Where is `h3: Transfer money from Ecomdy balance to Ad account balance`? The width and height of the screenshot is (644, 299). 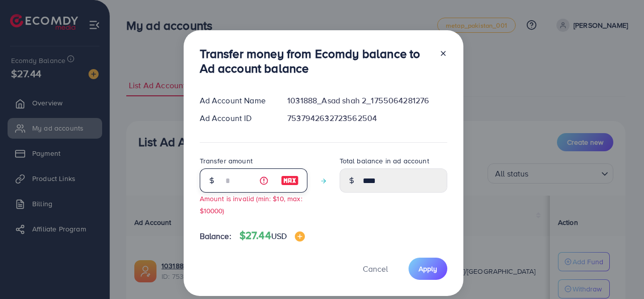 h3: Transfer money from Ecomdy balance to Ad account balance is located at coordinates (316, 61).